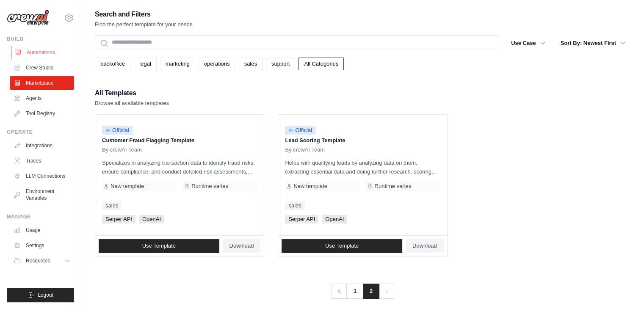 The width and height of the screenshot is (644, 309). Describe the element at coordinates (42, 114) in the screenshot. I see `a: Tool Registry` at that location.